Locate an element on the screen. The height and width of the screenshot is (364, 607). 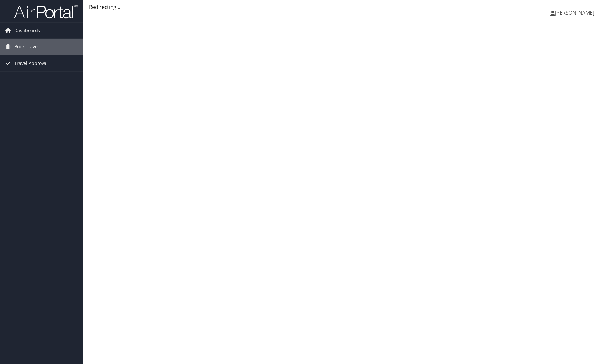
img: airportal-logo.png is located at coordinates (46, 12).